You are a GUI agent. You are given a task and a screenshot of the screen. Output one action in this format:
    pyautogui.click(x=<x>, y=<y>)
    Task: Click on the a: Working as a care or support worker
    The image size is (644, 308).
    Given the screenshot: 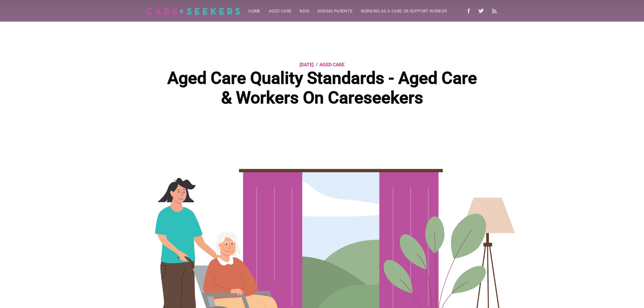 What is the action you would take?
    pyautogui.click(x=403, y=11)
    